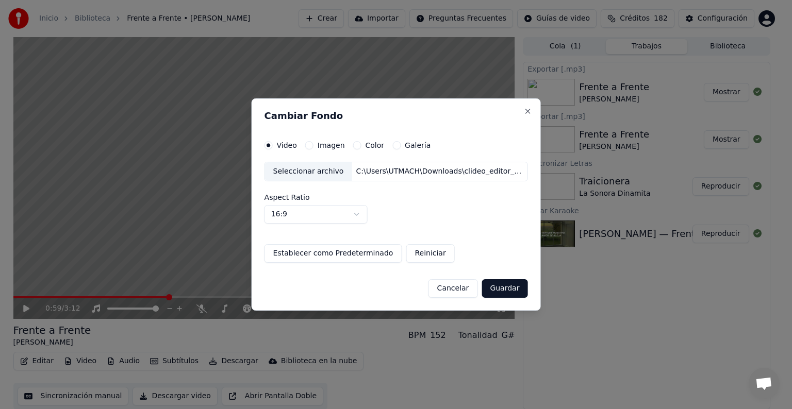 The width and height of the screenshot is (792, 409). What do you see at coordinates (375, 145) in the screenshot?
I see `label: Color` at bounding box center [375, 145].